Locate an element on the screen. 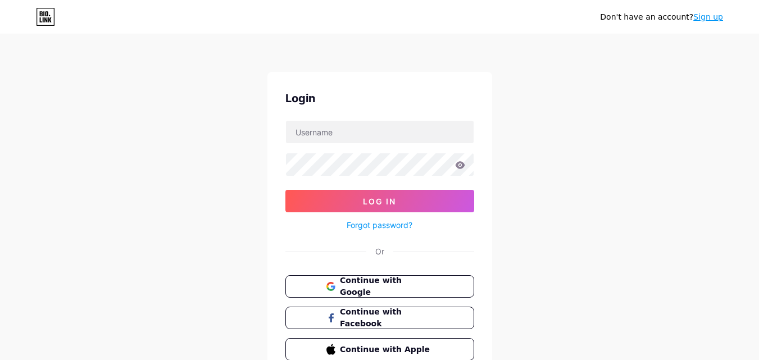 Image resolution: width=759 pixels, height=360 pixels. button: Continue with Facebook is located at coordinates (380, 318).